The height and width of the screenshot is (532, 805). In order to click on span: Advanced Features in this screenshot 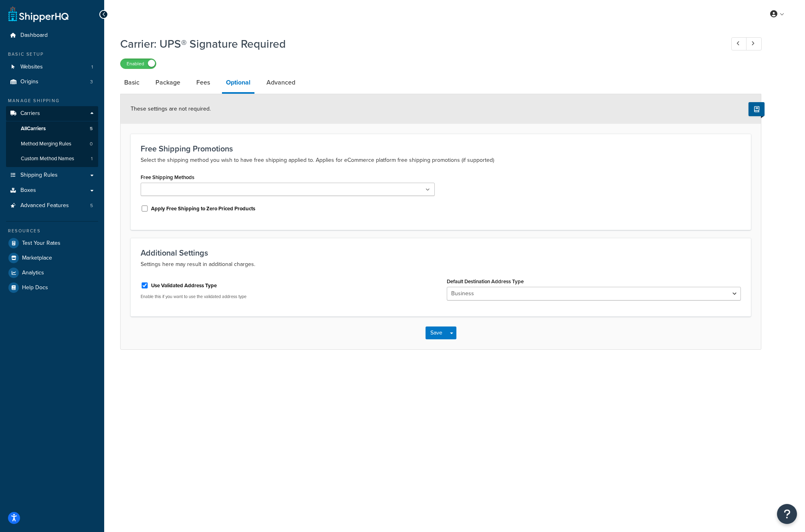, I will do `click(45, 205)`.